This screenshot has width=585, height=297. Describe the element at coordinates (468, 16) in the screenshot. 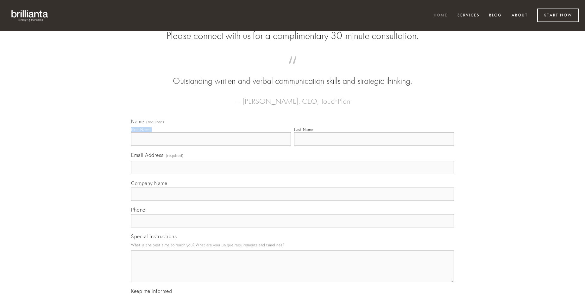

I see `a: Services` at that location.